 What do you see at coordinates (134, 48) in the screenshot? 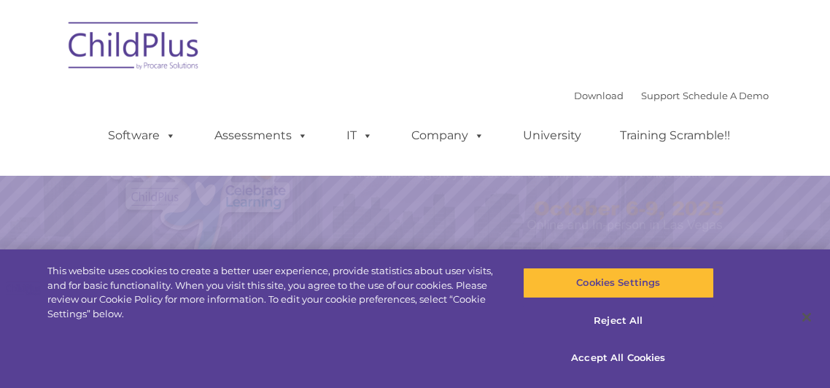
I see `img: ChildPlus by Procare Solutions` at bounding box center [134, 48].